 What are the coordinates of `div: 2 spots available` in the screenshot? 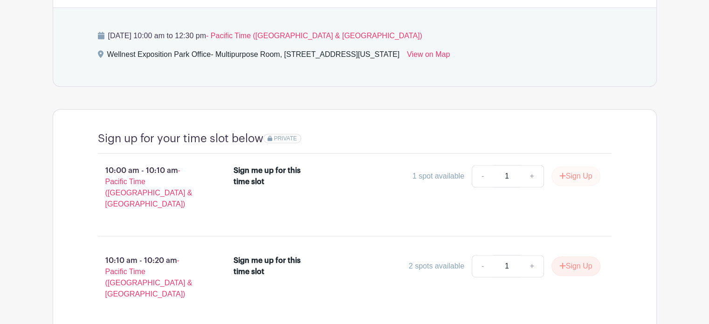 It's located at (436, 266).